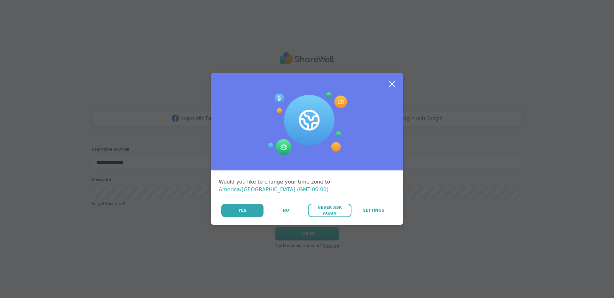 This screenshot has width=614, height=298. What do you see at coordinates (286, 211) in the screenshot?
I see `button: No` at bounding box center [286, 211].